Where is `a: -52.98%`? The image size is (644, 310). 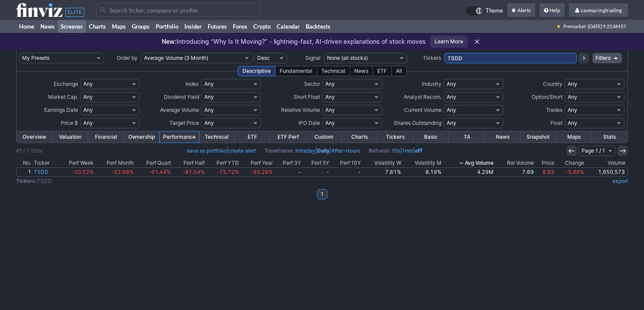 a: -52.98% is located at coordinates (115, 172).